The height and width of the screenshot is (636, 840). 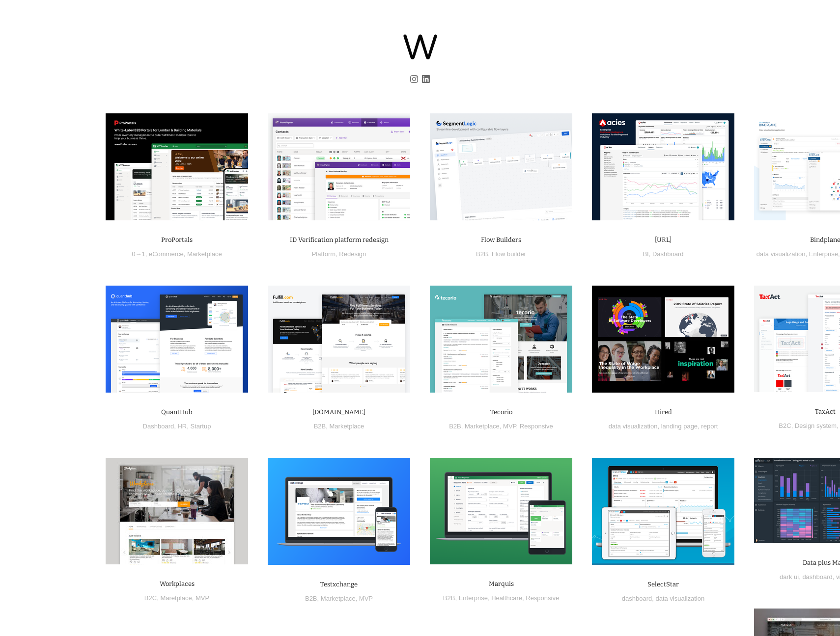 What do you see at coordinates (176, 167) in the screenshot?
I see `img: ProPortals` at bounding box center [176, 167].